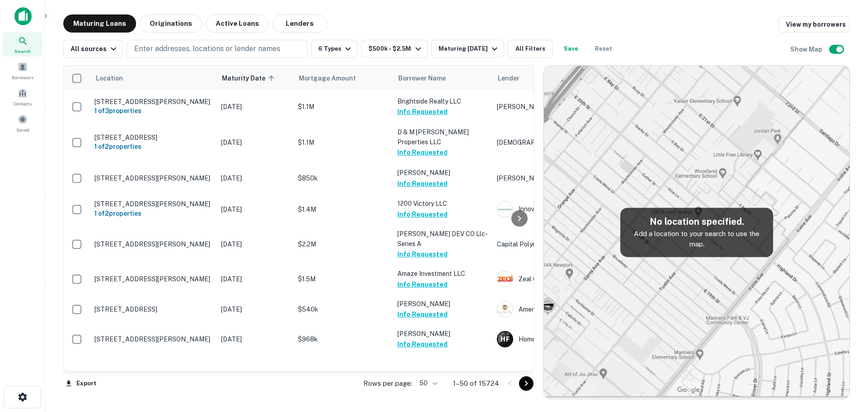  I want to click on p: Rows per page:, so click(388, 384).